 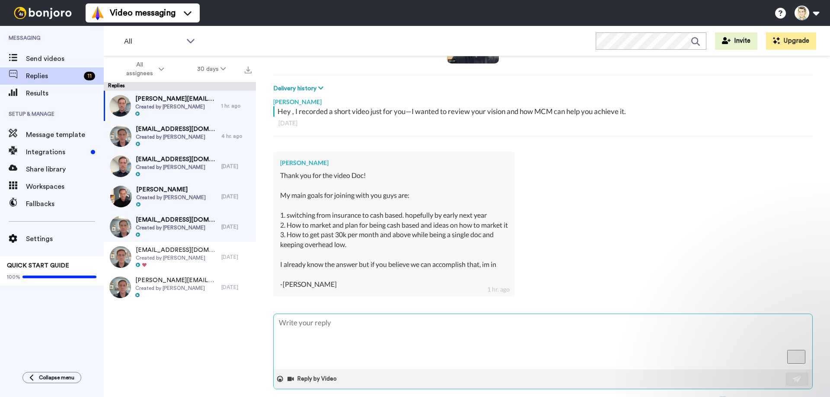 What do you see at coordinates (121, 257) in the screenshot?
I see `img: 8d5caffd-9d0a-4cc4-8200-70c4439635cb-thumb.jpg` at bounding box center [121, 257].